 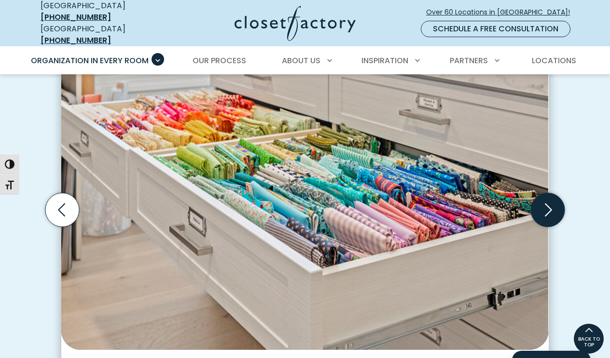 I want to click on img: Closet Factory Logo, so click(x=295, y=23).